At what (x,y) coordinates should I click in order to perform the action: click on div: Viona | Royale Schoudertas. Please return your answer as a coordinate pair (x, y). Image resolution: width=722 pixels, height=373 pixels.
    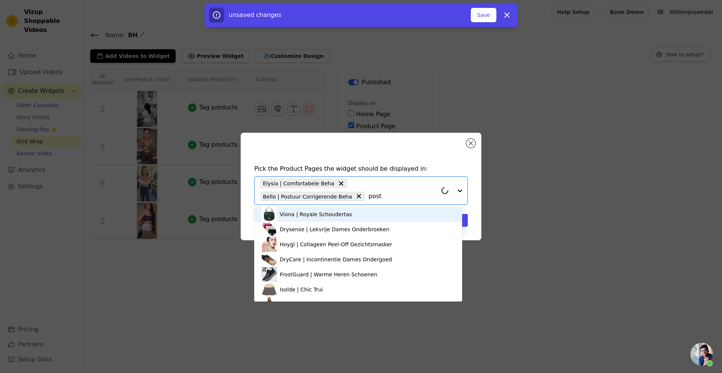
    Looking at the image, I should click on (316, 214).